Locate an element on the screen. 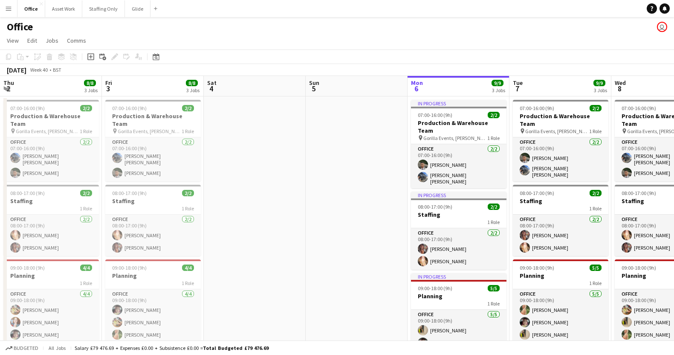  span: Edit is located at coordinates (32, 41).